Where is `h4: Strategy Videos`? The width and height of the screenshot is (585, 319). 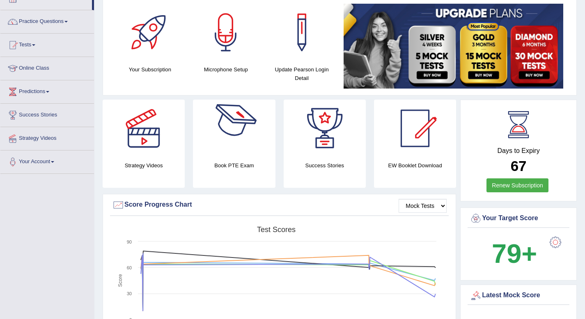
h4: Strategy Videos is located at coordinates (144, 165).